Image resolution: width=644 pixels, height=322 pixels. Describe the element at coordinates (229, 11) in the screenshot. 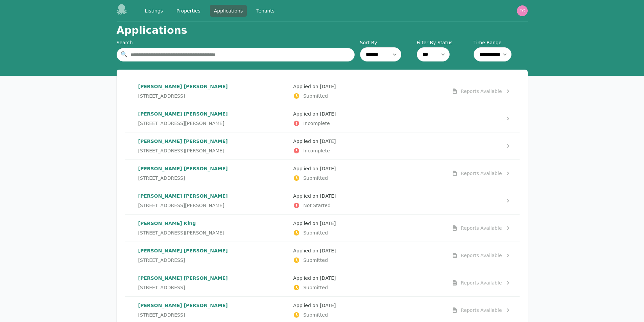

I see `a: Applications` at that location.